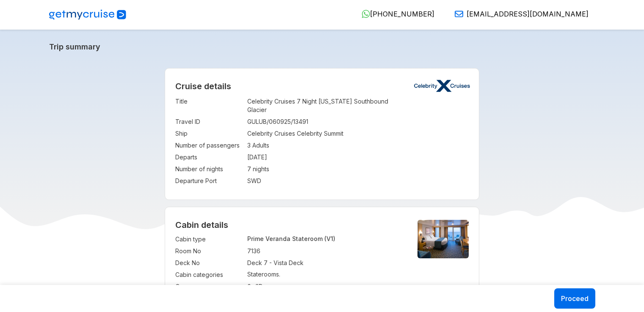 The height and width of the screenshot is (312, 644). What do you see at coordinates (322, 46) in the screenshot?
I see `a: Trip summary` at bounding box center [322, 46].